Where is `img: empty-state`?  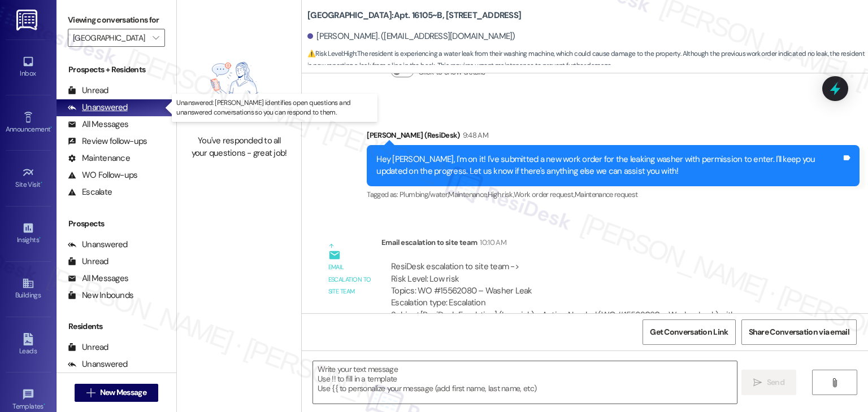
img: empty-state is located at coordinates (239, 88).